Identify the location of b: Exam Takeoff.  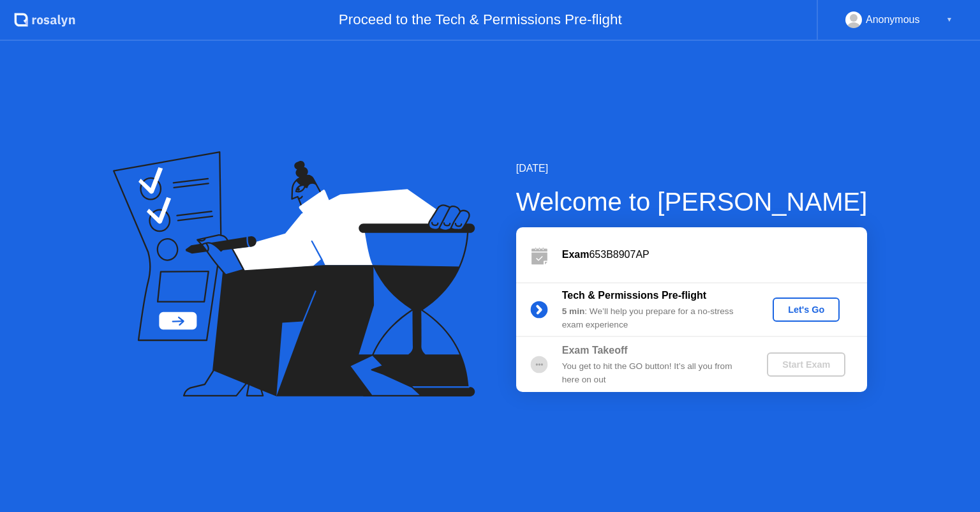
(595, 350).